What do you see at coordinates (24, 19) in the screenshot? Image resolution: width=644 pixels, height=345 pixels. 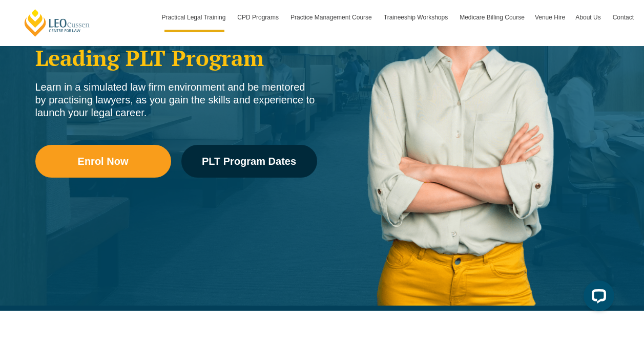 I see `button: Open LiveChat chat widget` at bounding box center [24, 19].